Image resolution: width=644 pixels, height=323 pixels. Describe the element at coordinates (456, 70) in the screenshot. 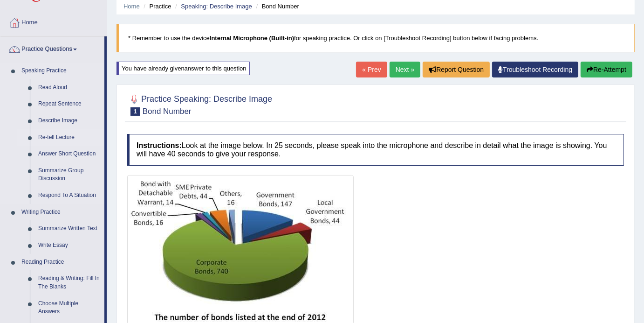

I see `button: Report Question` at that location.